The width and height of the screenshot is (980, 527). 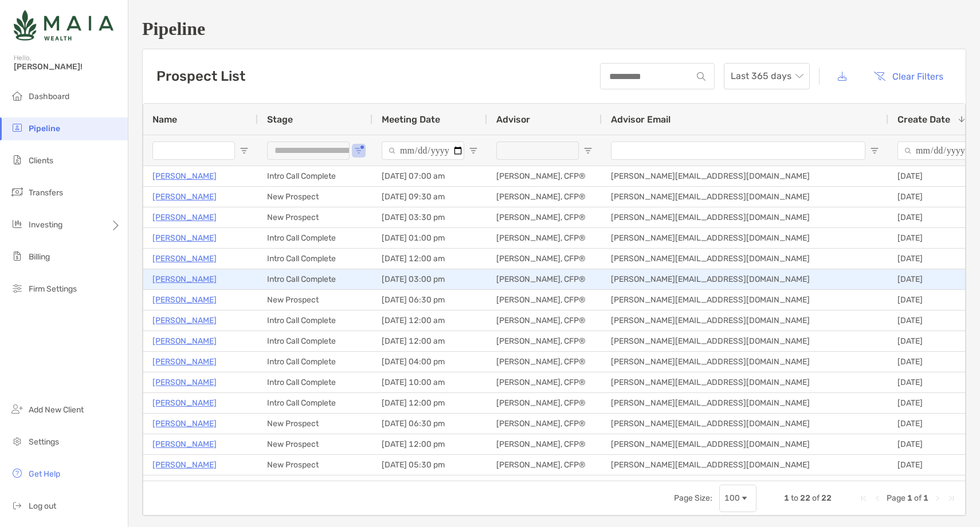 What do you see at coordinates (17, 441) in the screenshot?
I see `img: settings icon` at bounding box center [17, 441].